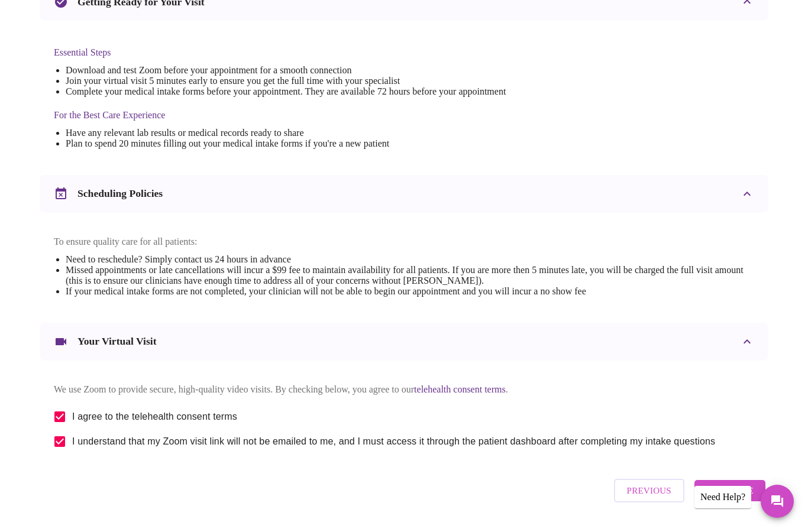 The width and height of the screenshot is (808, 532). I want to click on h4: Essential Steps, so click(280, 52).